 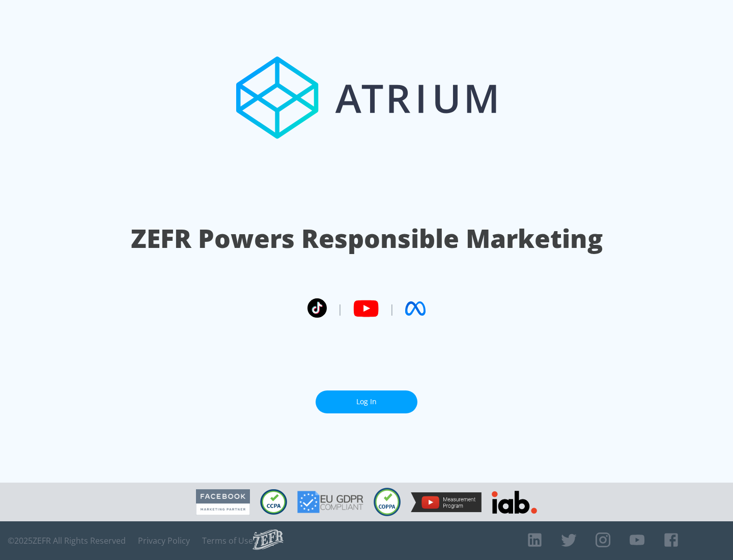 I want to click on img: Facebook Marketing Partner, so click(x=223, y=502).